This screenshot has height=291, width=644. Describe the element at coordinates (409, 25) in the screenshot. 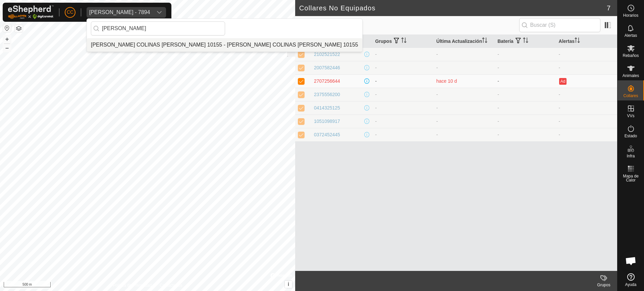

I see `span: 7 seleccionado de 7` at that location.